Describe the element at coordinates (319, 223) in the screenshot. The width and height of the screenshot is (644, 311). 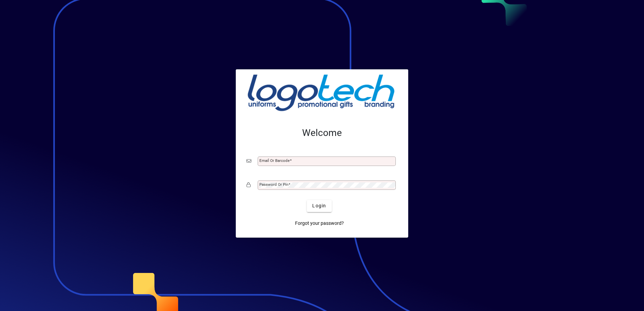
I see `span: Forgot your password?` at that location.